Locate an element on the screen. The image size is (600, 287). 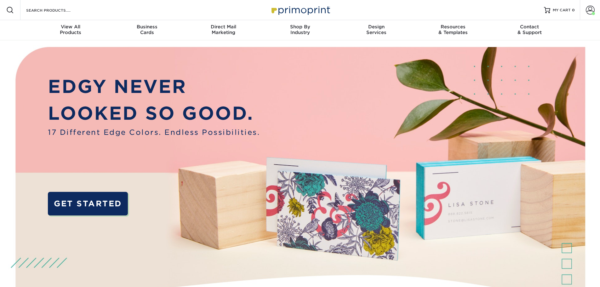
div: Services is located at coordinates (376, 30).